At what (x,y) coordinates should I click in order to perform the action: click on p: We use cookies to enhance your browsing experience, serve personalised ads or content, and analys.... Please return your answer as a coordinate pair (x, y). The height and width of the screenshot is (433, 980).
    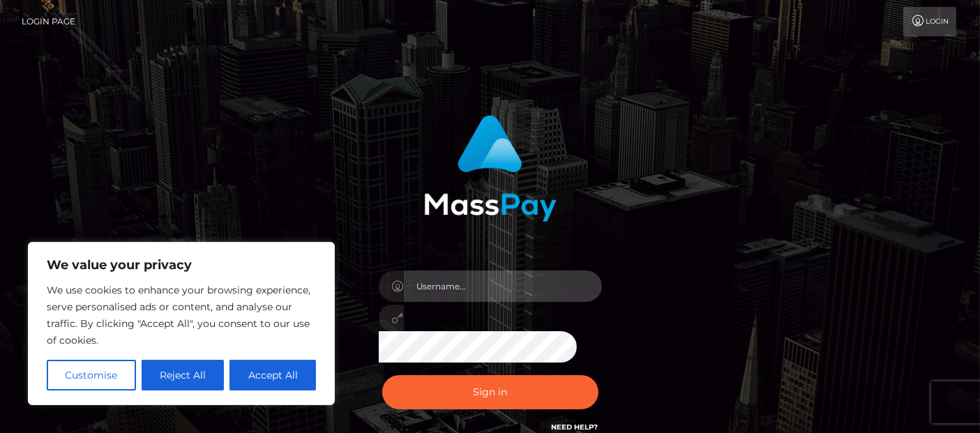
    Looking at the image, I should click on (181, 316).